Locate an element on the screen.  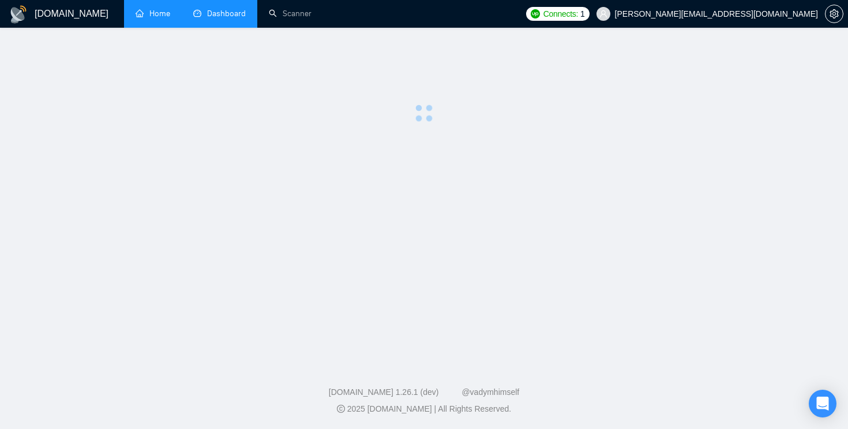
div: Open Intercom Messenger is located at coordinates (823, 403).